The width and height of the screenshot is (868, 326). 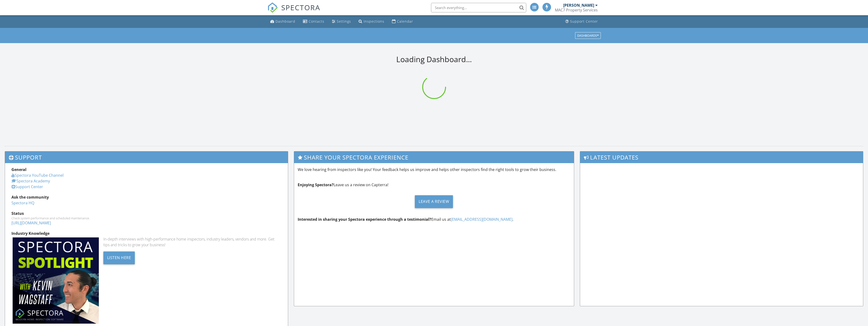 I want to click on div: Check system performance and scheduled maintenance., so click(x=146, y=218).